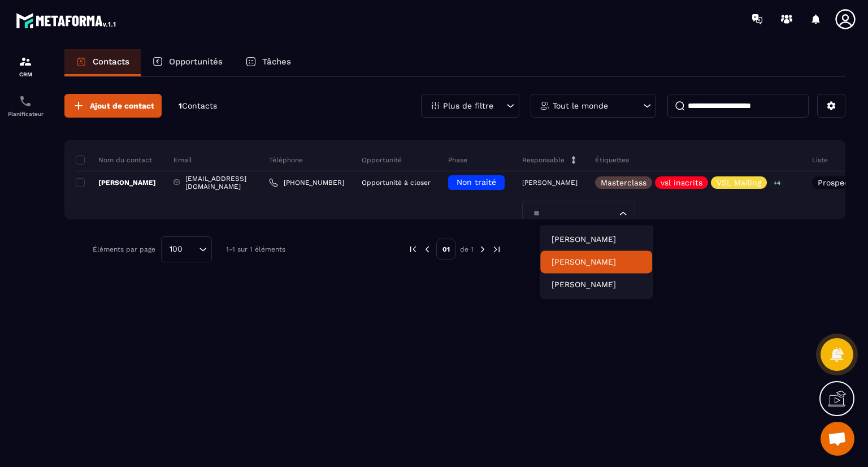  What do you see at coordinates (820, 160) in the screenshot?
I see `p: Liste` at bounding box center [820, 160].